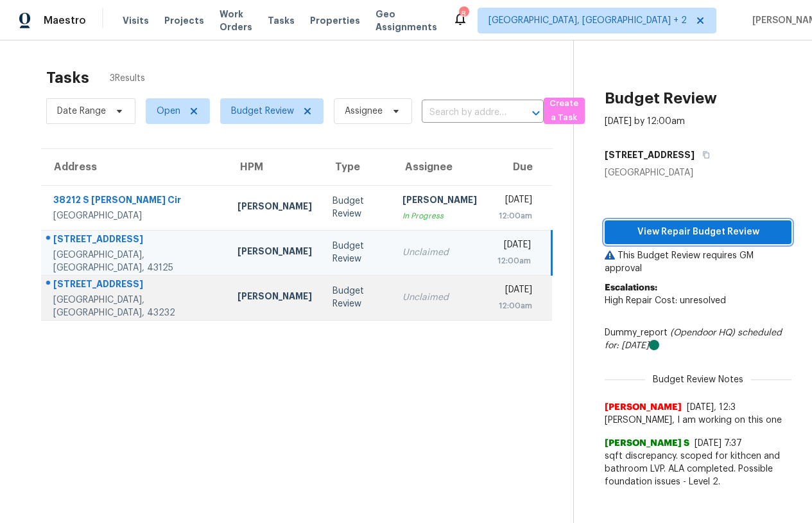  What do you see at coordinates (127, 78) in the screenshot?
I see `span: 3 Results` at bounding box center [127, 78].